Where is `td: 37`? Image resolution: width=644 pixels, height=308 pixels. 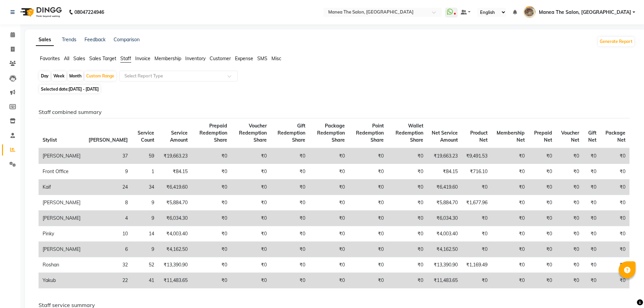 td: 37 is located at coordinates (109, 156).